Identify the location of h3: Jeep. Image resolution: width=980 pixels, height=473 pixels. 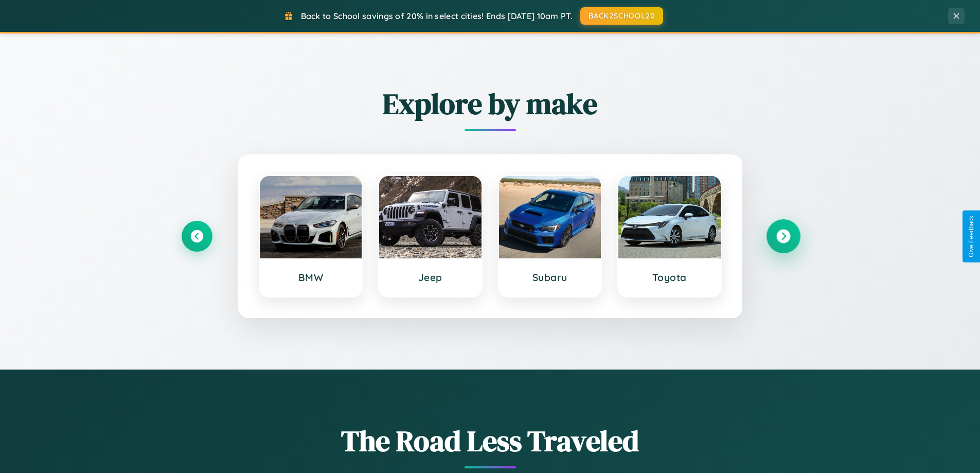
(430, 277).